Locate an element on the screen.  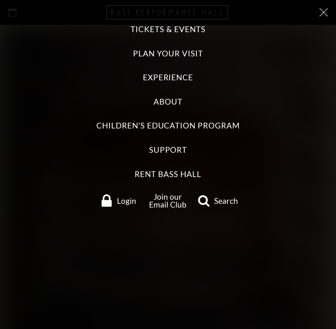
a: Search is located at coordinates (217, 200).